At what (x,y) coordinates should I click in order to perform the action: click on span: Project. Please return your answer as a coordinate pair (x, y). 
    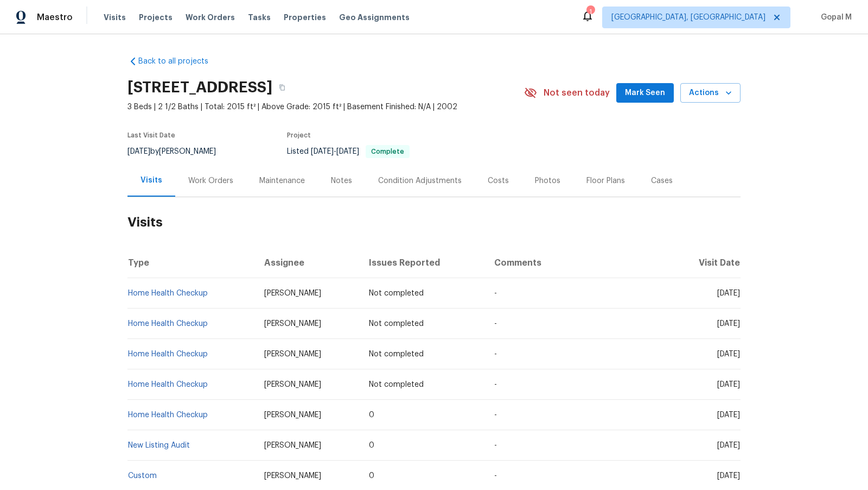
    Looking at the image, I should click on (299, 135).